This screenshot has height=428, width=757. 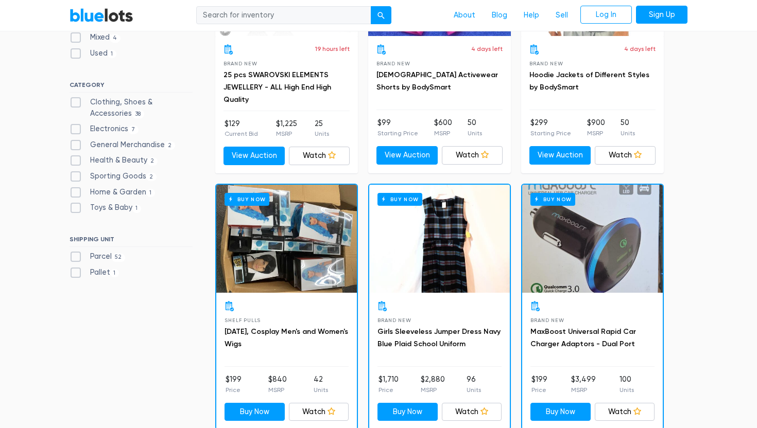 I want to click on a: Sign Up, so click(x=662, y=15).